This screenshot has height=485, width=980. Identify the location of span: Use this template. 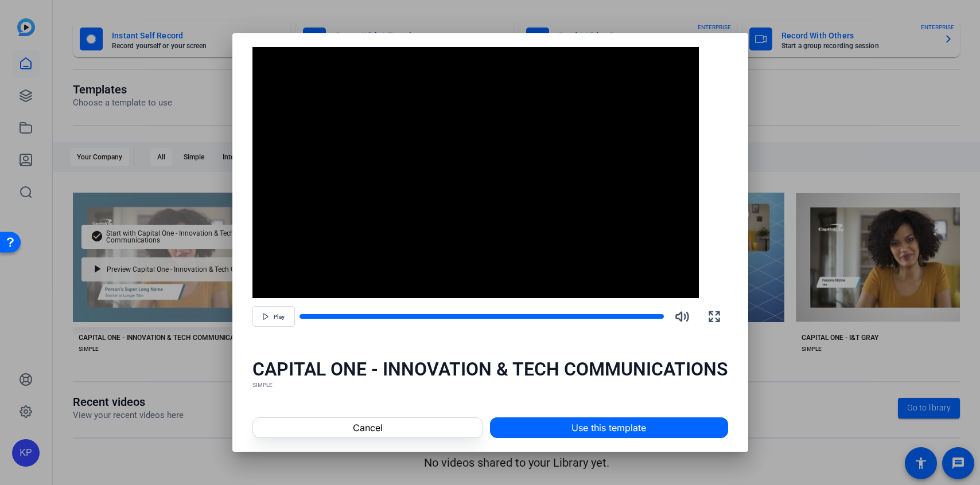
(609, 428).